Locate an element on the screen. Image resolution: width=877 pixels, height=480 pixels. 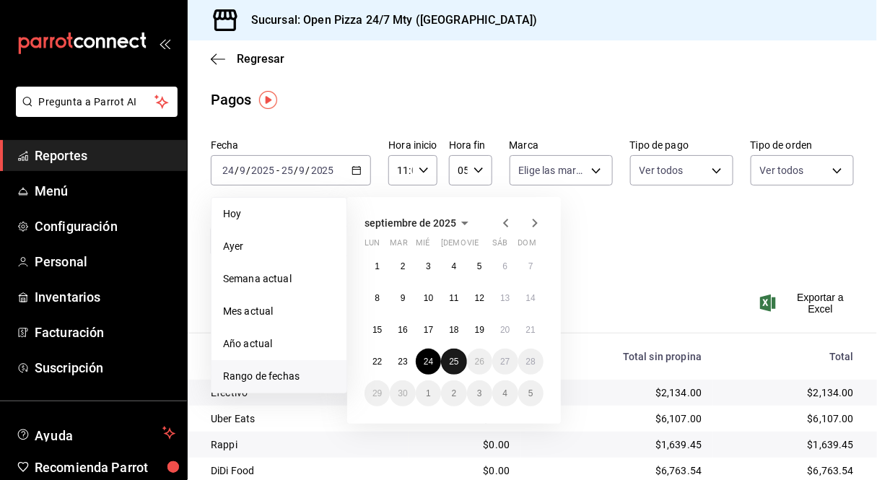
button: septiembre de 2025 is located at coordinates (419, 223).